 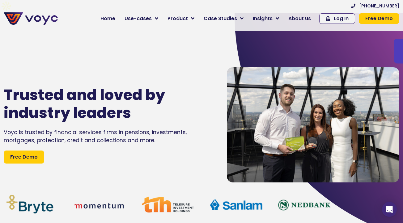 What do you see at coordinates (141, 19) in the screenshot?
I see `a: Use-cases` at bounding box center [141, 19].